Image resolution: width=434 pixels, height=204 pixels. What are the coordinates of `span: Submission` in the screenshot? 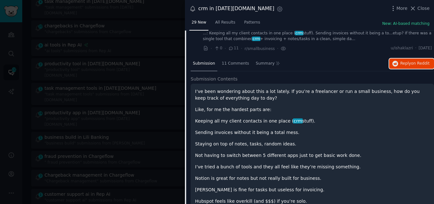 It's located at (204, 64).